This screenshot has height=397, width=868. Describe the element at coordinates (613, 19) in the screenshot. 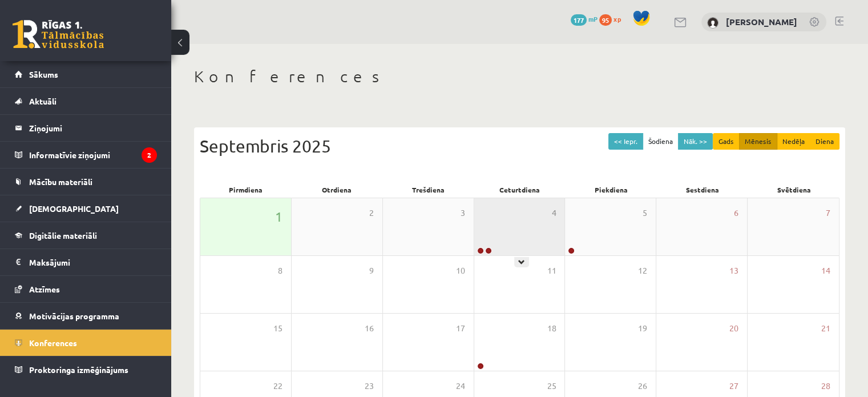

I see `a: 95 xp` at that location.